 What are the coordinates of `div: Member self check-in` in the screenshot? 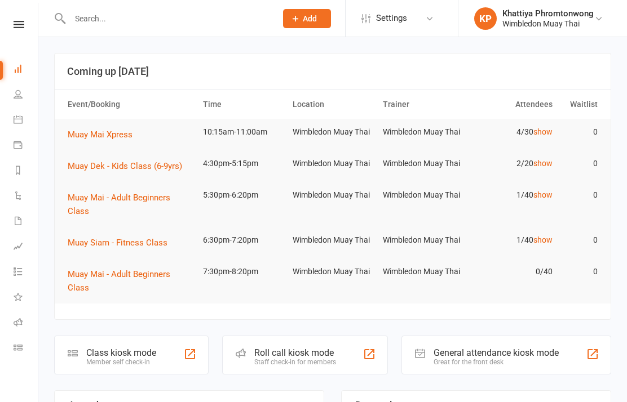 It's located at (121, 362).